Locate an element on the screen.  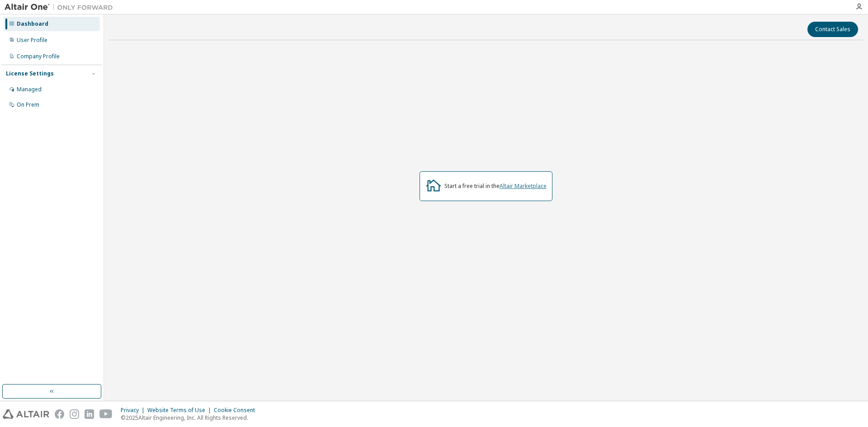
img: instagram.svg is located at coordinates (74, 414).